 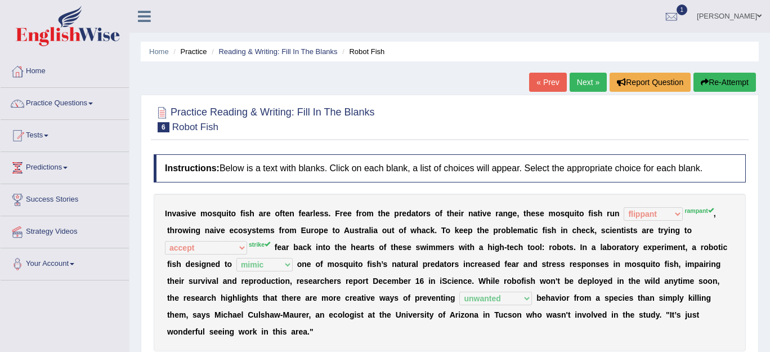 What do you see at coordinates (565, 230) in the screenshot?
I see `b: n` at bounding box center [565, 230].